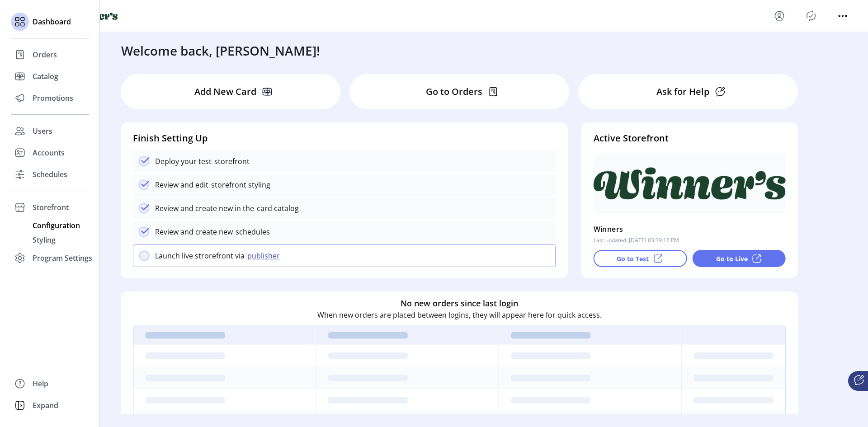 The image size is (868, 427). Describe the element at coordinates (459, 303) in the screenshot. I see `h6: No new orders since last login` at that location.